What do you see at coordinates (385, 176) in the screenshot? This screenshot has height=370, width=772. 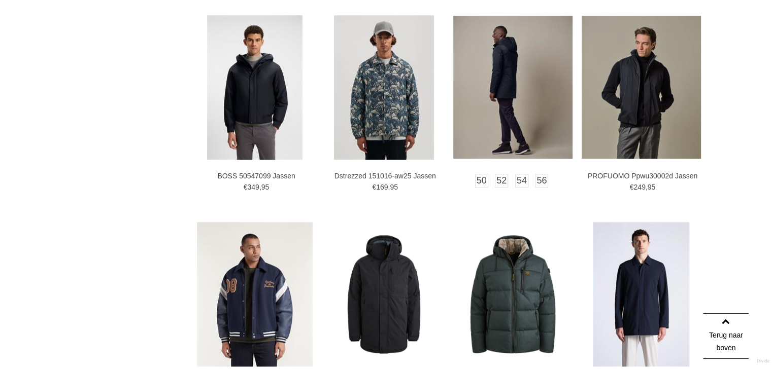 I see `a: Dstrezzed 151016-aw25 Jassen` at bounding box center [385, 176].